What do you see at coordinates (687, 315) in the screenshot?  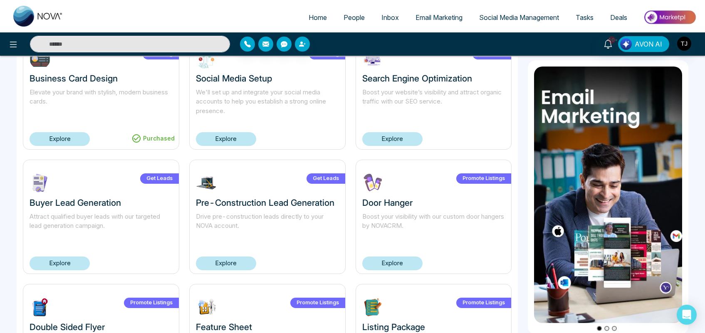 I see `div: Open Intercom Messenger` at bounding box center [687, 315].